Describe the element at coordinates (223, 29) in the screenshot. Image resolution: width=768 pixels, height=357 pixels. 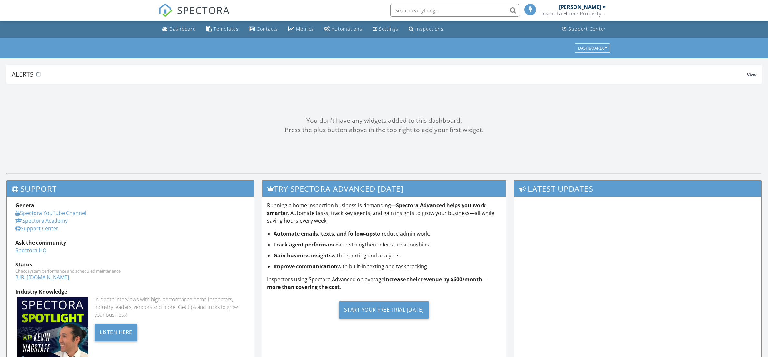
I see `a: Templates` at that location.